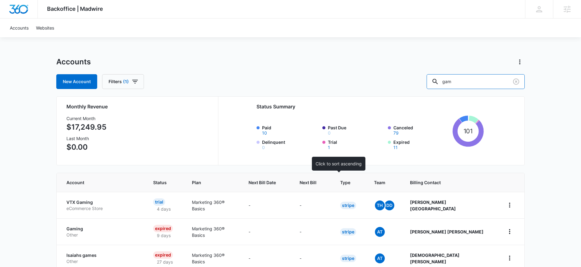 Image resolution: width=581 pixels, height=267 pixels. What do you see at coordinates (102, 202) in the screenshot?
I see `p: VTX Gaming` at bounding box center [102, 202].